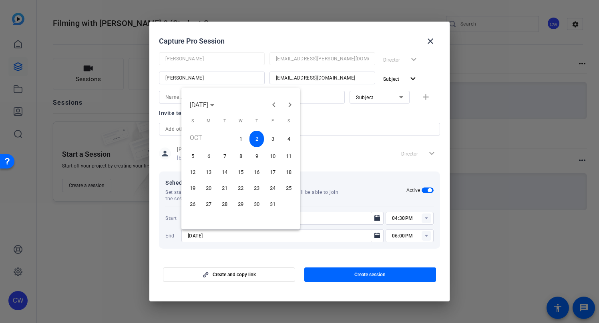 Image resolution: width=599 pixels, height=323 pixels. Describe the element at coordinates (224, 156) in the screenshot. I see `span: 7` at that location.